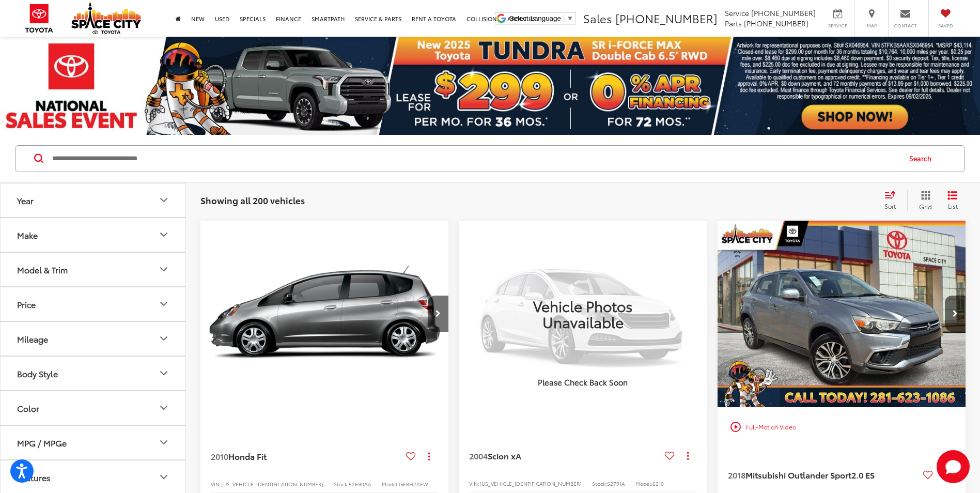  Describe the element at coordinates (535, 18) in the screenshot. I see `span: Select Language` at that location.